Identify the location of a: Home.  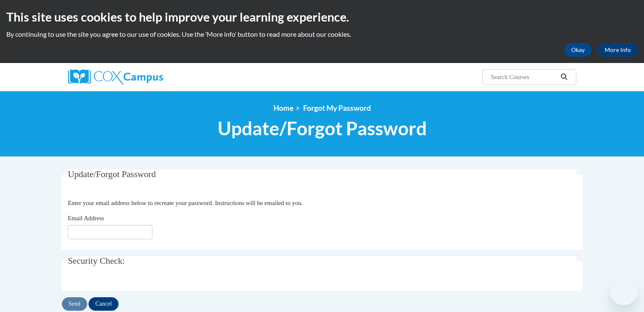
(283, 108).